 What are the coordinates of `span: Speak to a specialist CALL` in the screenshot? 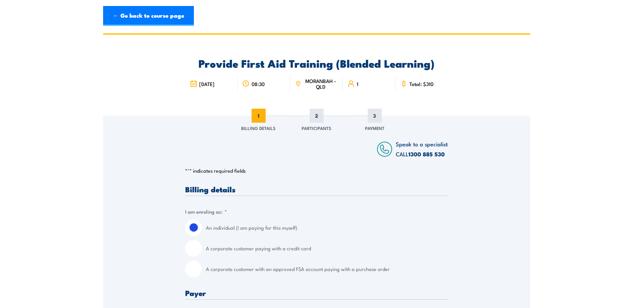 It's located at (422, 149).